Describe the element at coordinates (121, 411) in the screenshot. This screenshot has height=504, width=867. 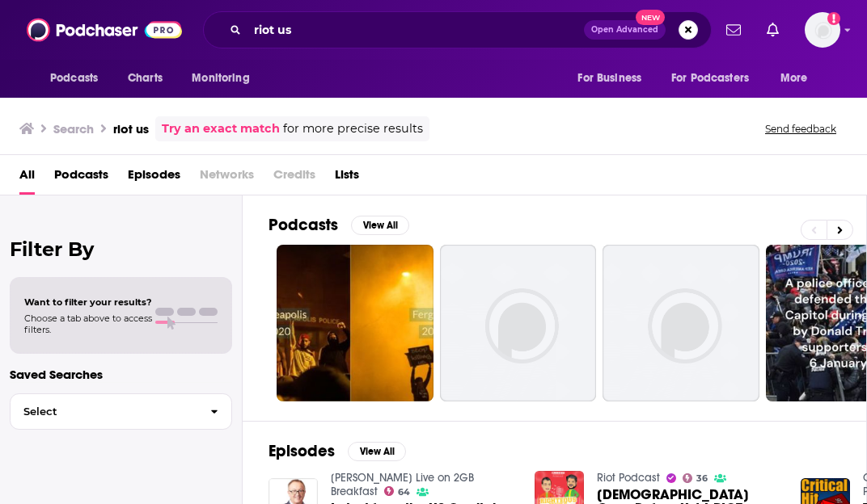
I see `button: Select` at that location.